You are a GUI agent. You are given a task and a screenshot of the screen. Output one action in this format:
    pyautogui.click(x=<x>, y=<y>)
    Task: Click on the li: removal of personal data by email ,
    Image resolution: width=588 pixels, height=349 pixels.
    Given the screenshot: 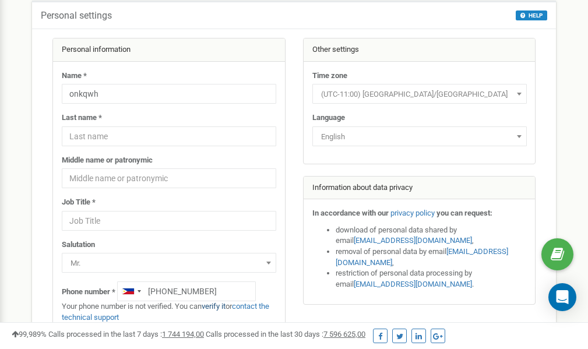 What is the action you would take?
    pyautogui.click(x=431, y=257)
    